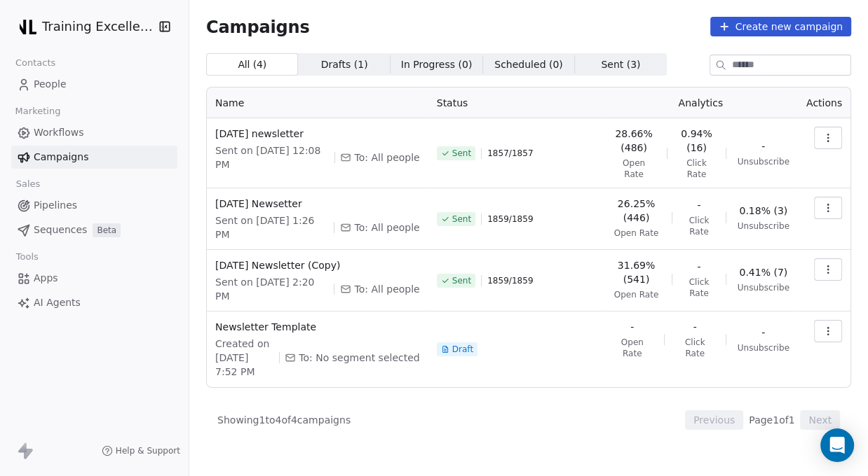 This screenshot has height=476, width=868. I want to click on span: 28.66% (486), so click(634, 141).